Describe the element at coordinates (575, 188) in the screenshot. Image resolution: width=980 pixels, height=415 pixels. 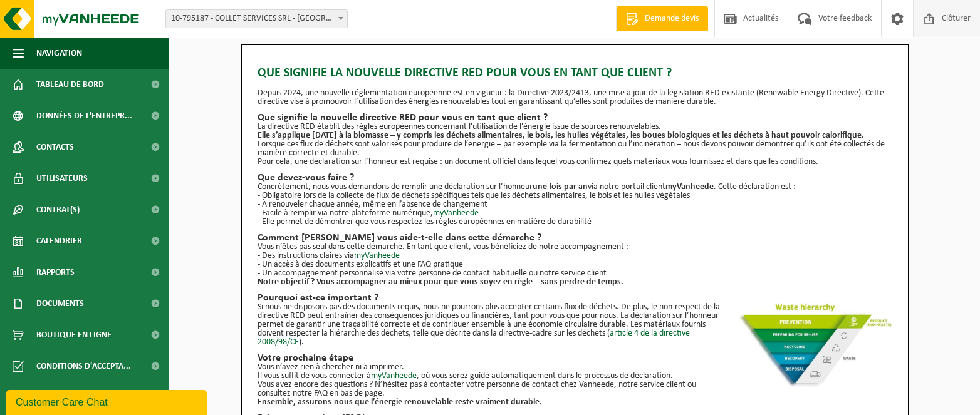
I see `p: Concrètement, nous vous demandons de remplir une déclaration sur l’honneur via notre portail clie...` at that location.